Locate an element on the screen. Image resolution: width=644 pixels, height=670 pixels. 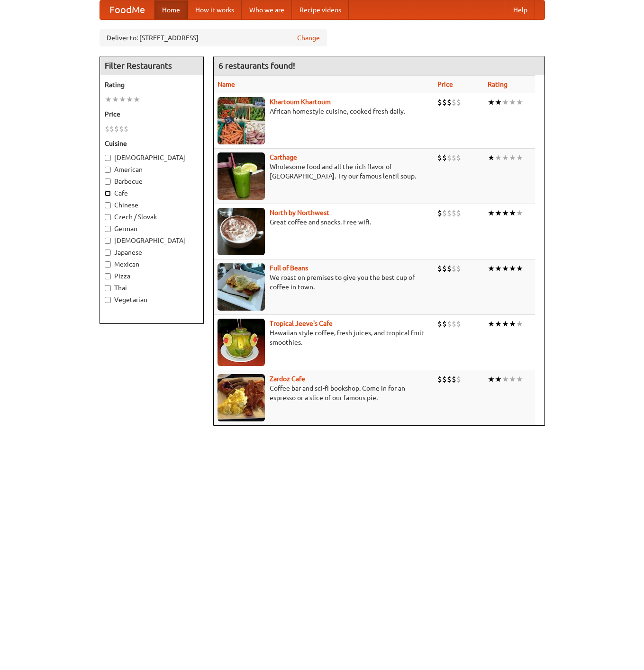
input: American is located at coordinates (108, 170).